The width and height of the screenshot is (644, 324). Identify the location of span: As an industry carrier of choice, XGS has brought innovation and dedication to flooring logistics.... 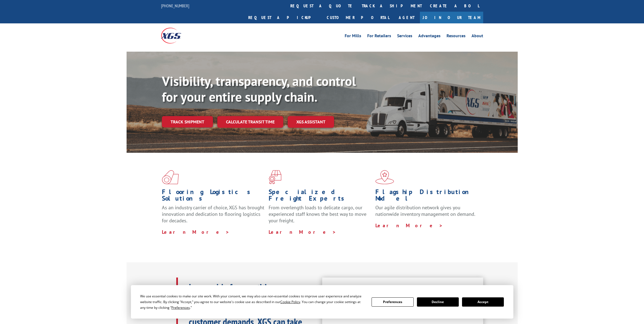
(213, 214).